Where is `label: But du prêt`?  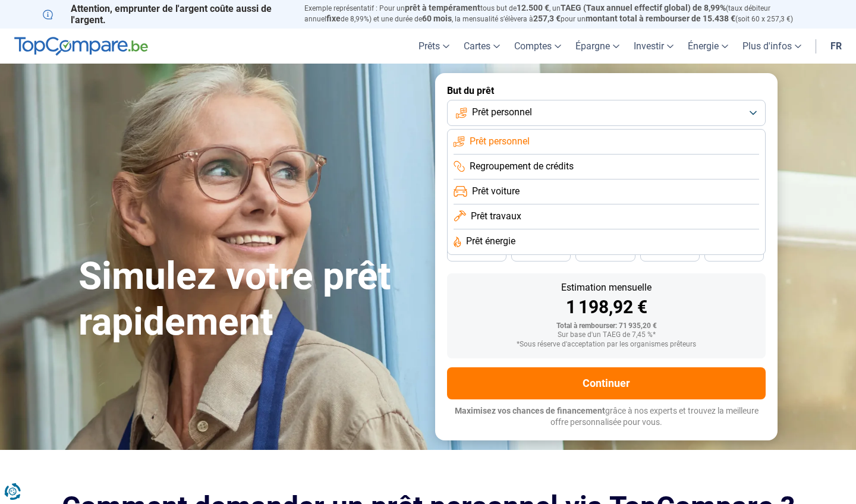
label: But du prêt is located at coordinates (607, 91).